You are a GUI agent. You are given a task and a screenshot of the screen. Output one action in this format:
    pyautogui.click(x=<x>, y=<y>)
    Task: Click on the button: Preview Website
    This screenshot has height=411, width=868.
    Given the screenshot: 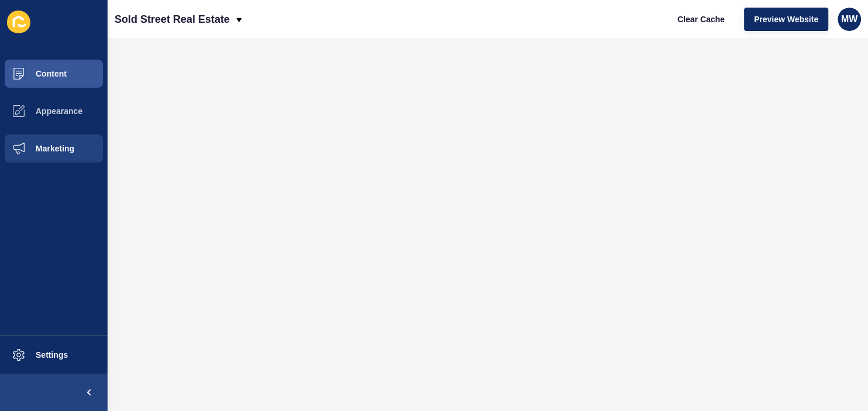 What is the action you would take?
    pyautogui.click(x=786, y=19)
    